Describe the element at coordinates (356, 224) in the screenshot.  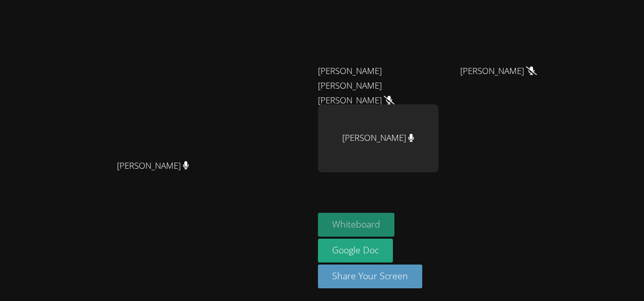
I see `button: Whiteboard` at that location.